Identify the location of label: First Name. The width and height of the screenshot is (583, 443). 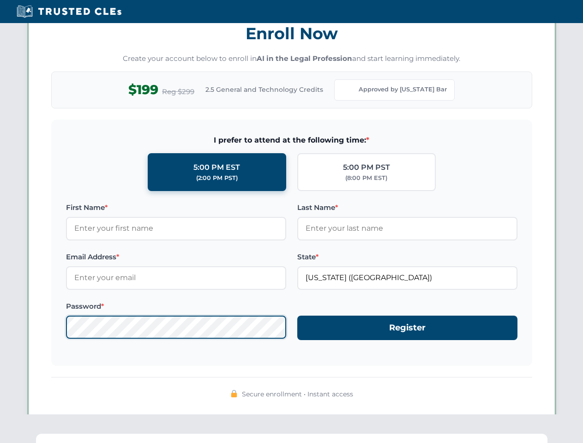
(176, 208).